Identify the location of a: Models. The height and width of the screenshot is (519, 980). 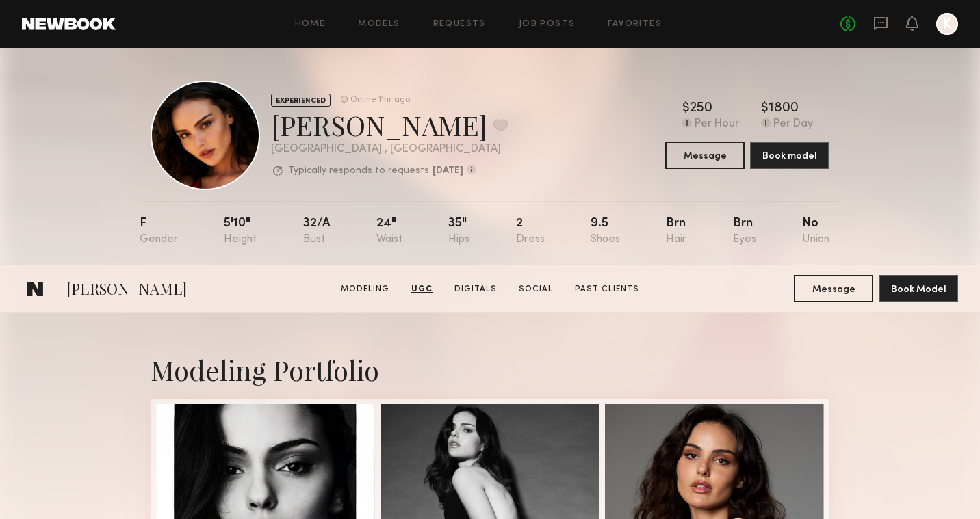
(379, 24).